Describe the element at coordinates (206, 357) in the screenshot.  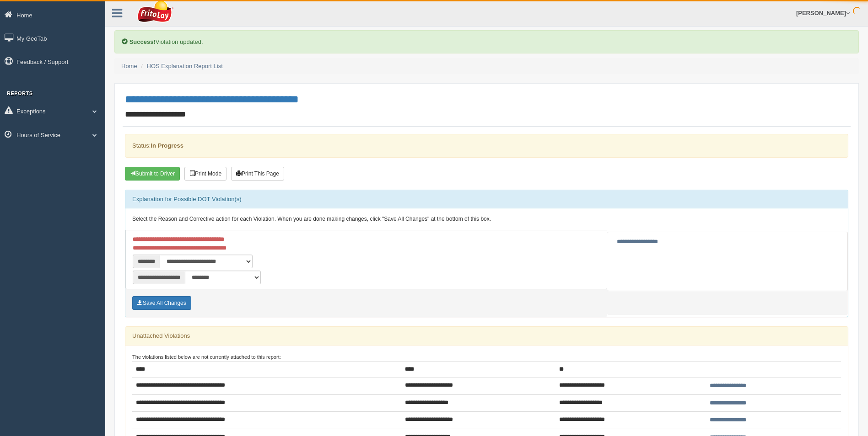
I see `small: The violations listed below are not currently attached to this report:` at that location.